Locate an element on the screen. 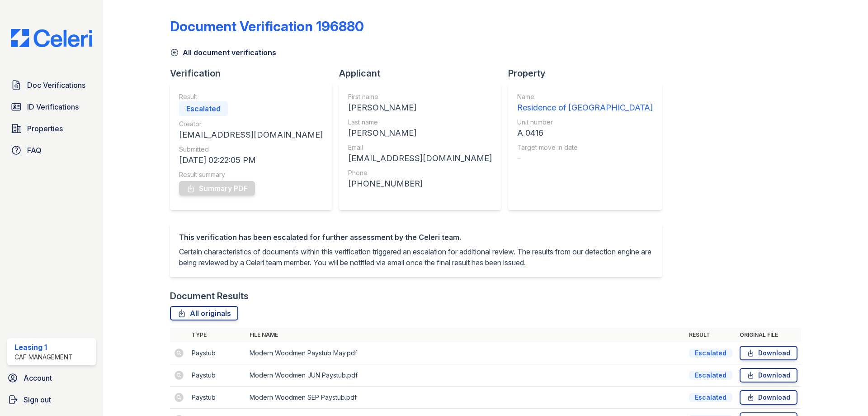  span: Properties is located at coordinates (45, 129).